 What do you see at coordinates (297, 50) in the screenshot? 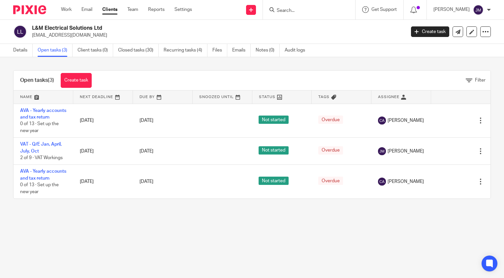
I see `a: Audit logs` at bounding box center [297, 50].